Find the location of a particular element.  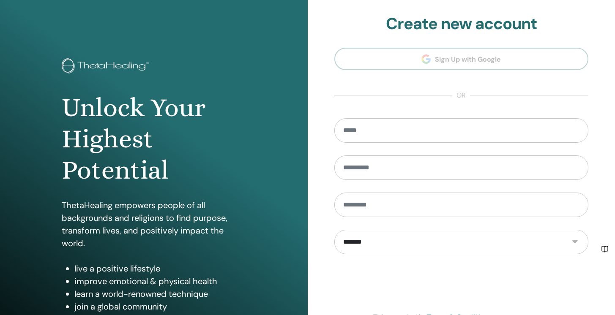

li: live a positive lifestyle is located at coordinates (160, 269).